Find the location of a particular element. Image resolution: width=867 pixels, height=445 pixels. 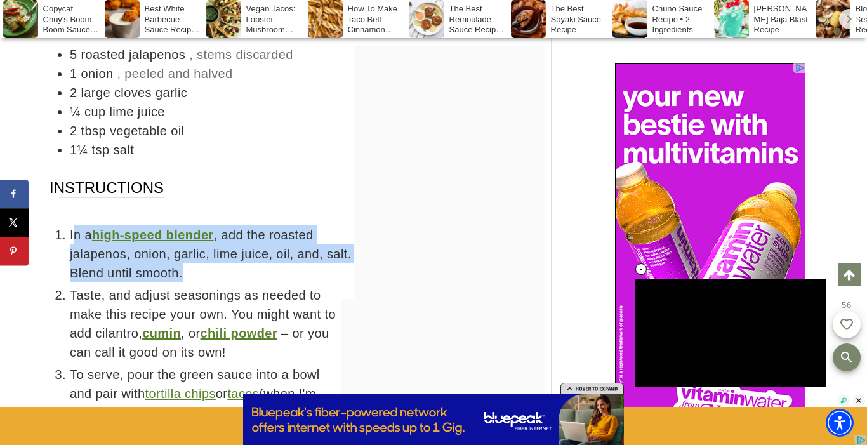

a: cumin is located at coordinates (161, 333).